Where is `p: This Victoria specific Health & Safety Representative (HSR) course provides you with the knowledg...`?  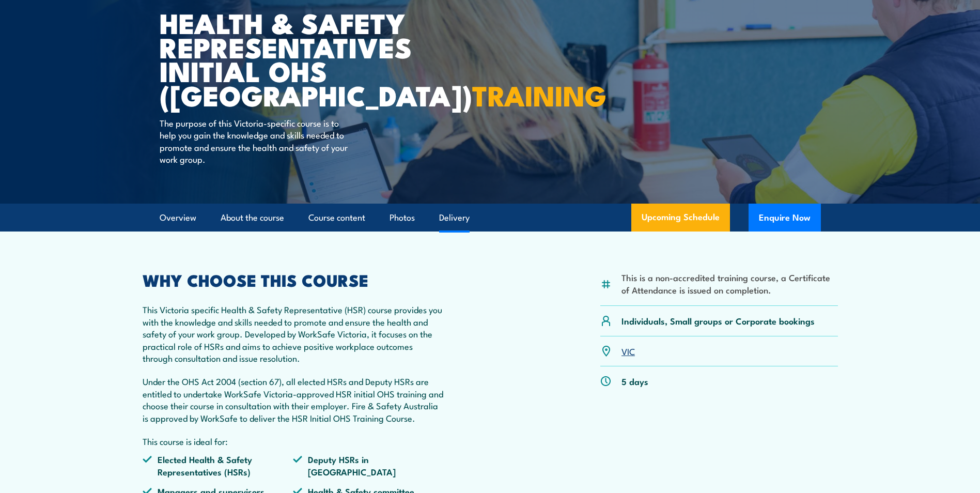
p: This Victoria specific Health & Safety Representative (HSR) course provides you with the knowledg... is located at coordinates (294, 333).